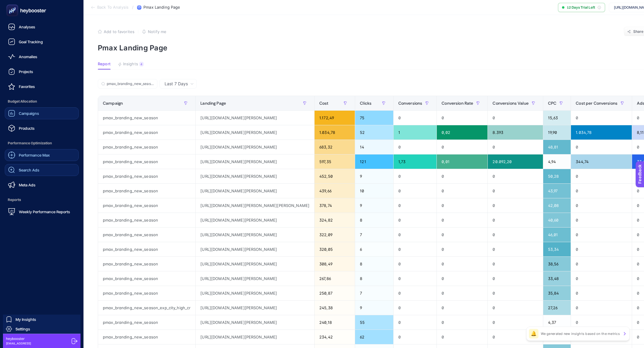  What do you see at coordinates (42, 170) in the screenshot?
I see `a: Search Ads` at bounding box center [42, 170].